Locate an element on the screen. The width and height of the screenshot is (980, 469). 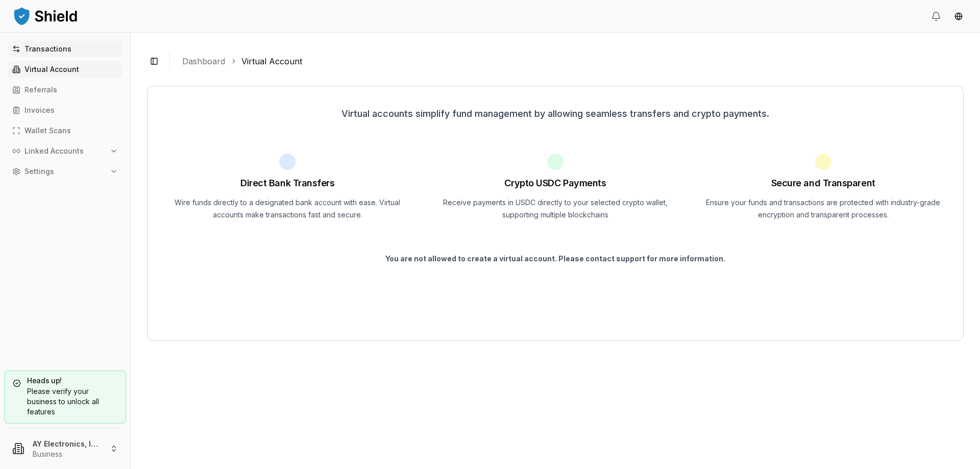
p: Wire funds directly to a designated bank account with ease. Virtual accounts make transactions fa... is located at coordinates (287, 208).